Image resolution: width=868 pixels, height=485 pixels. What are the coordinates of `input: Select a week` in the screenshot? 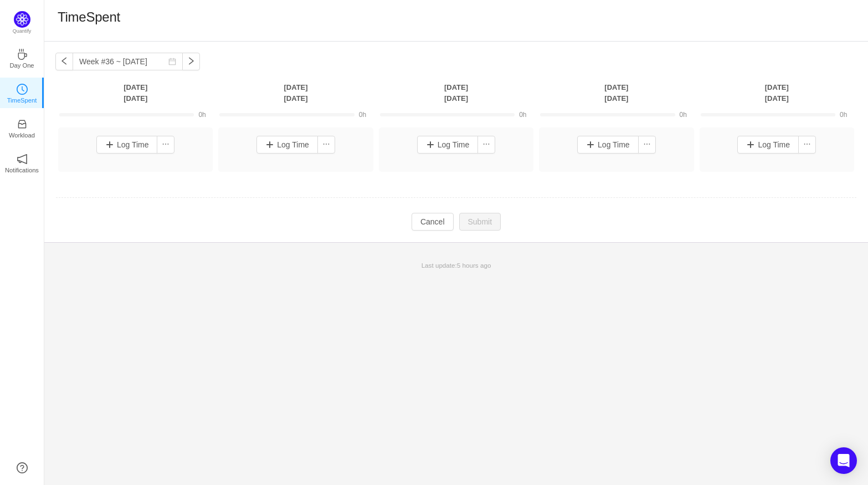 It's located at (127, 61).